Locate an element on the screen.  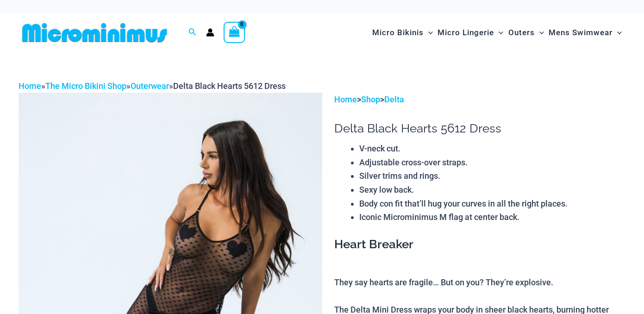
a: Search icon link is located at coordinates (193, 33).